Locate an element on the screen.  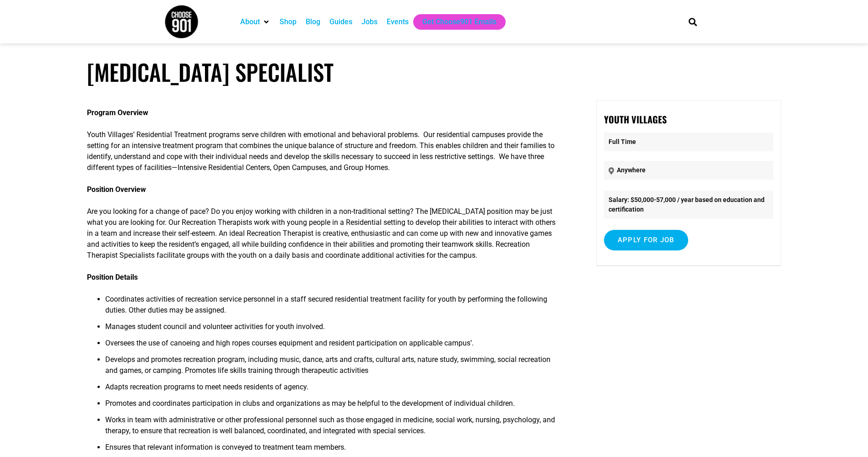
li: Manages student council and volunteer activities for youth involved. is located at coordinates (333, 330).